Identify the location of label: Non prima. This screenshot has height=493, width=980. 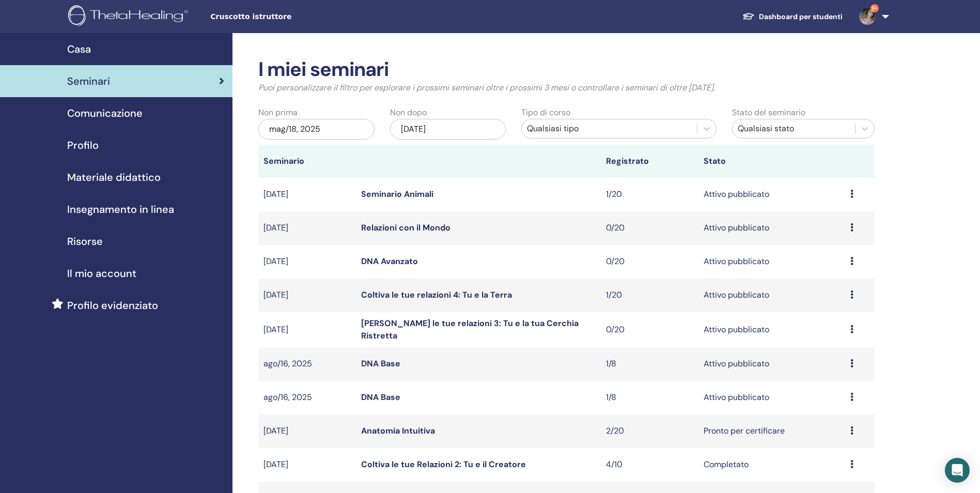
(278, 113).